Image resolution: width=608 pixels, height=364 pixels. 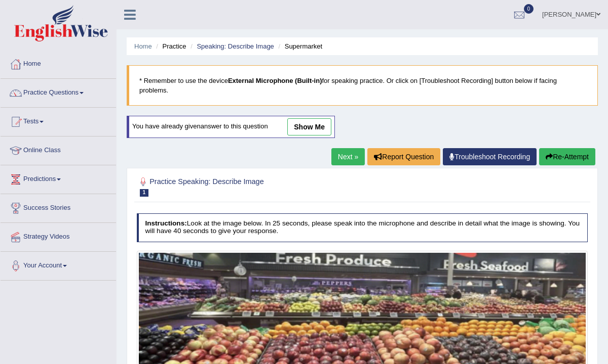 What do you see at coordinates (299, 46) in the screenshot?
I see `li: Supermarket` at bounding box center [299, 46].